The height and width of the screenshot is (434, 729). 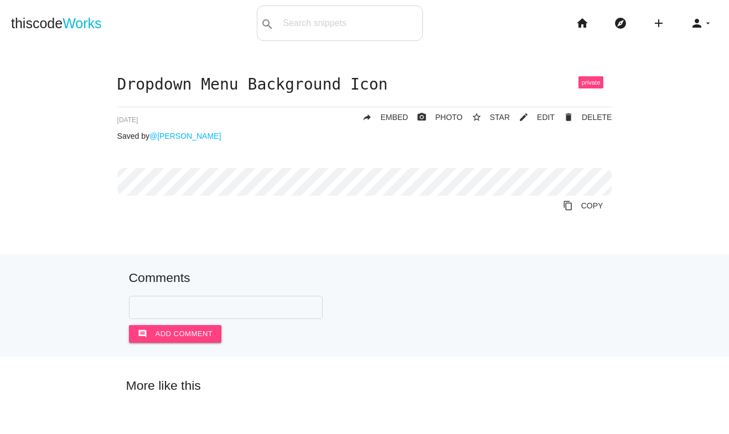 I want to click on h1: Dropdown Menu Background Icon, so click(x=365, y=85).